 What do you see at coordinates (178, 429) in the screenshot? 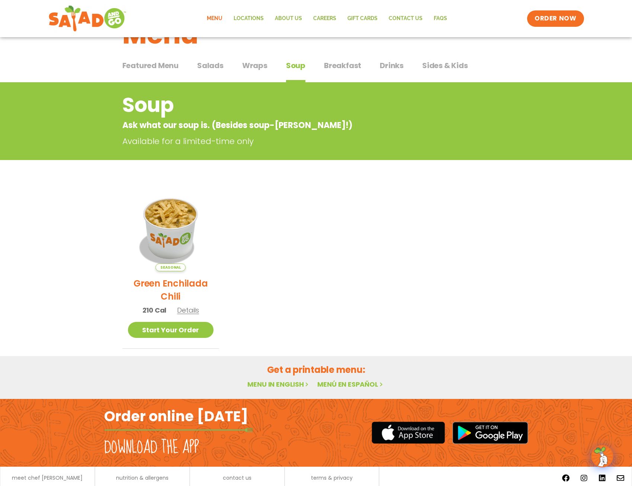
I see `img: fork` at bounding box center [178, 429].